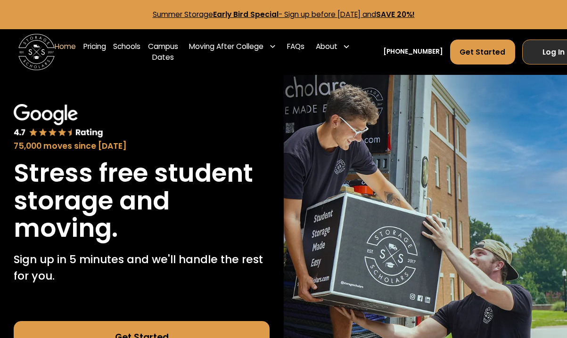 The width and height of the screenshot is (567, 338). What do you see at coordinates (295, 52) in the screenshot?
I see `a: FAQs` at bounding box center [295, 52].